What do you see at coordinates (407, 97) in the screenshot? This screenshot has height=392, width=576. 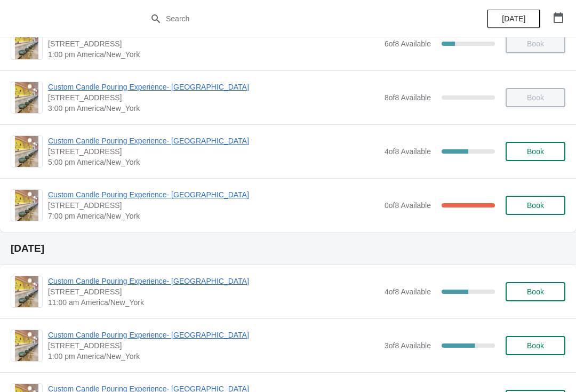 I see `span: 8 of 8 Available` at bounding box center [407, 97].